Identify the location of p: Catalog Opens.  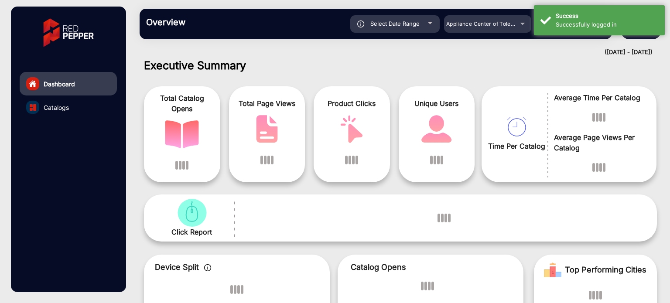
(430, 267).